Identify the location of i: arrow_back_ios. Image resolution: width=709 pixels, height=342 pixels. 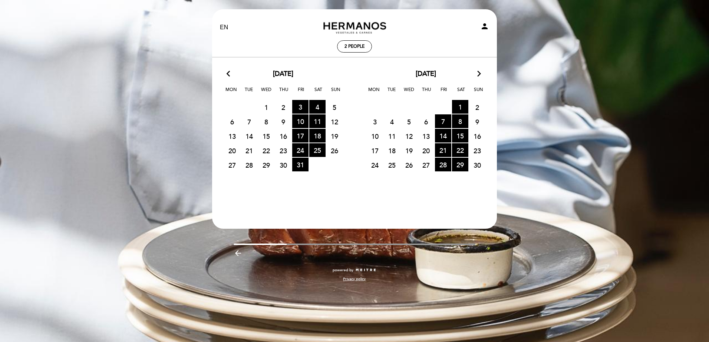
(230, 74).